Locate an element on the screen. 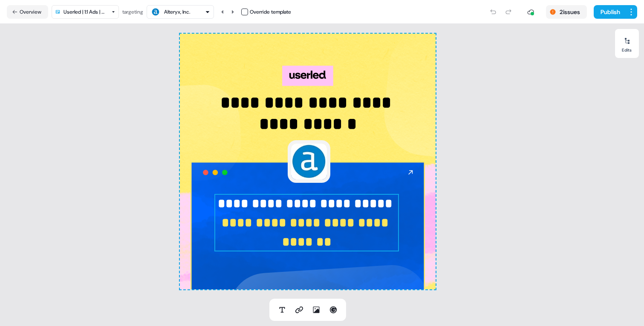  button: Alteryx, Inc. is located at coordinates (180, 12).